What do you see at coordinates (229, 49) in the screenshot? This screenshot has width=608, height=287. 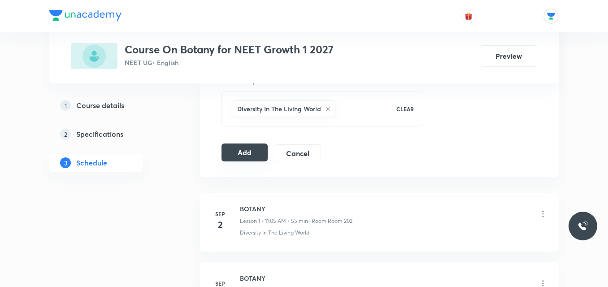 I see `h3: Course On Botany for NEET Growth 1 2027` at bounding box center [229, 49].